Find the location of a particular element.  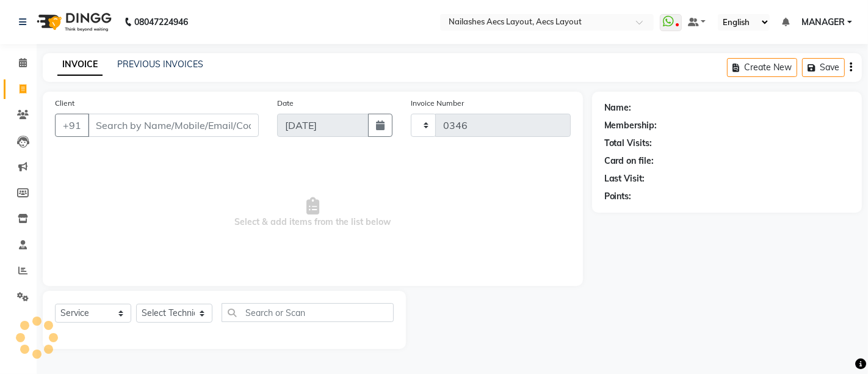

button: Create New is located at coordinates (762, 67).